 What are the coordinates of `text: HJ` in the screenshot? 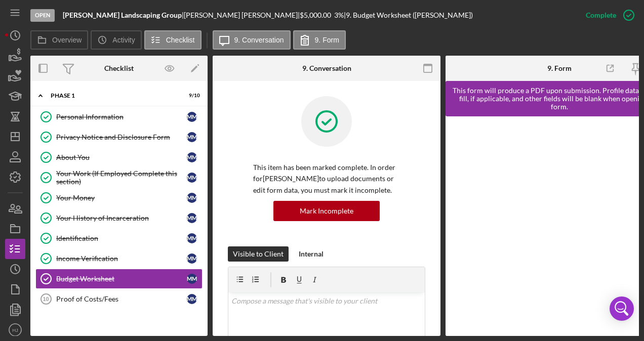 It's located at (15, 330).